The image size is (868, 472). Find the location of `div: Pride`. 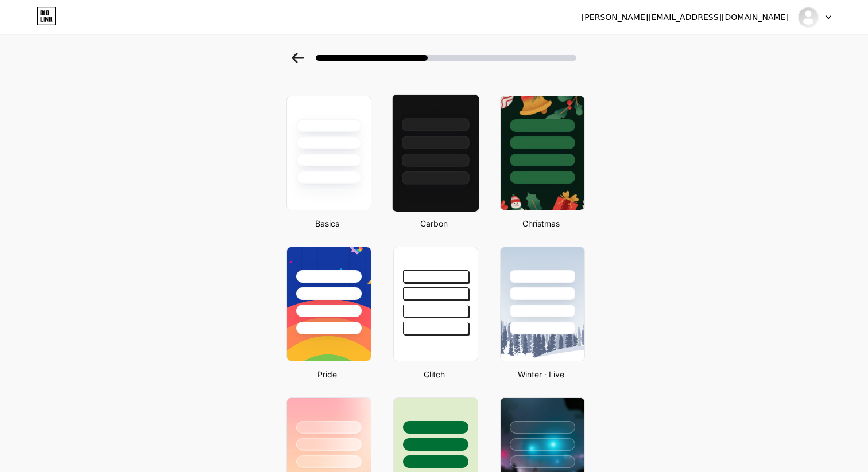

div: Pride is located at coordinates (327, 374).